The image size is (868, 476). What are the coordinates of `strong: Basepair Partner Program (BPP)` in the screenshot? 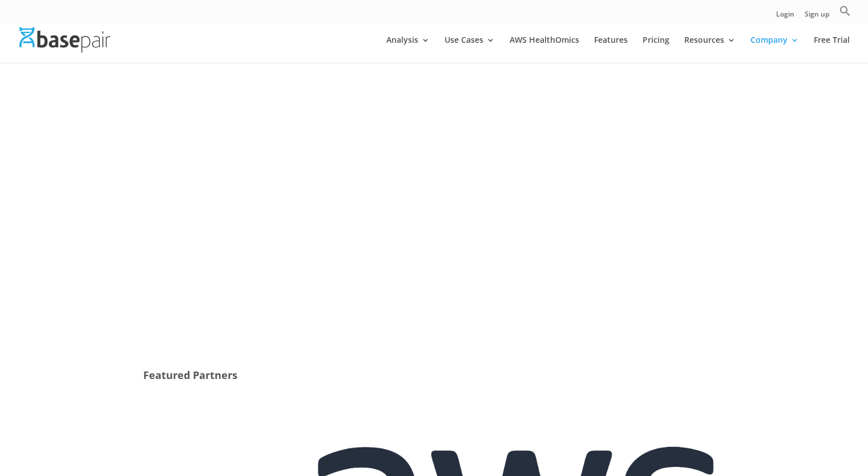 It's located at (517, 187).